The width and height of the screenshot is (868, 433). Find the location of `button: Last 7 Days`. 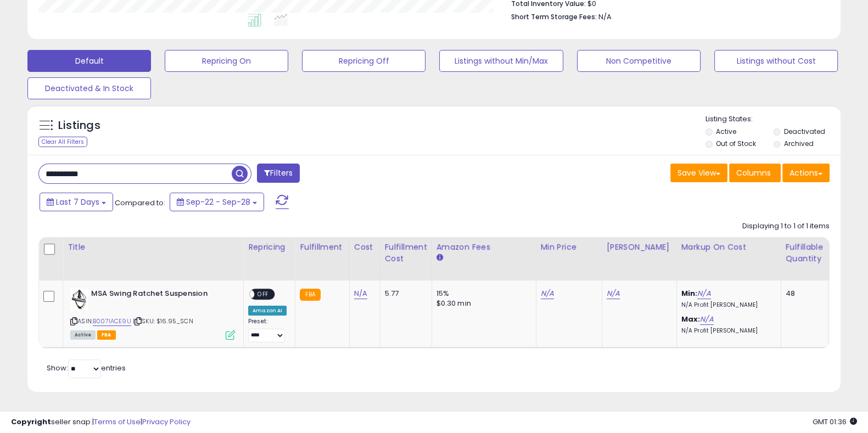

button: Last 7 Days is located at coordinates (77, 202).